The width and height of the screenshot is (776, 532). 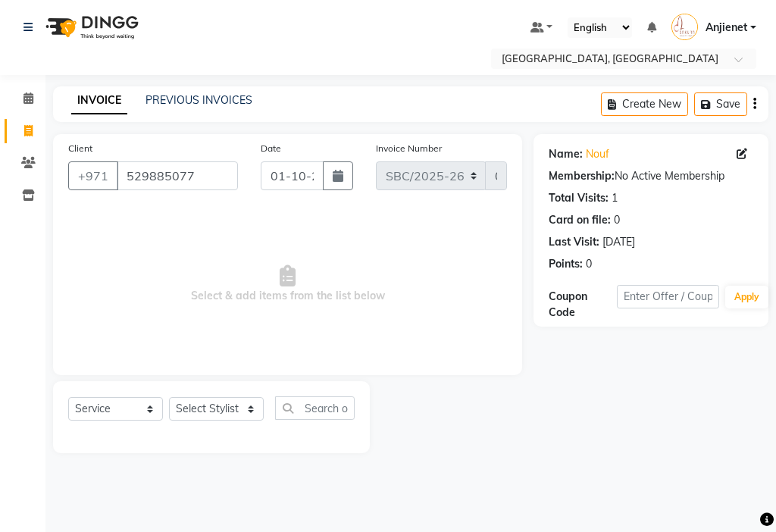 I want to click on label: Invoice Number, so click(x=408, y=149).